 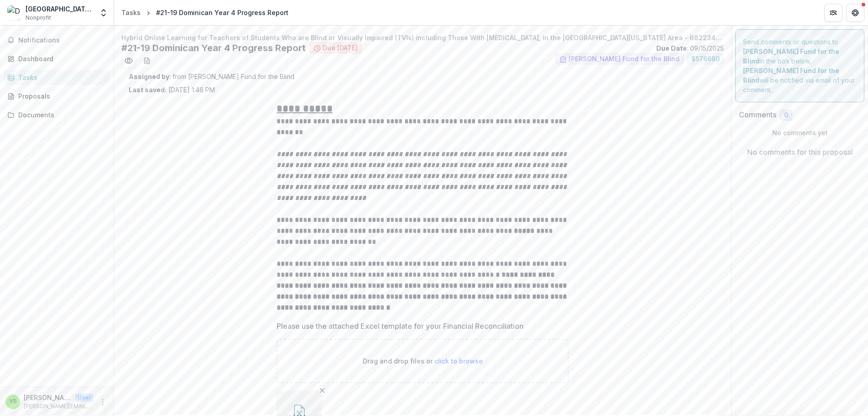 What do you see at coordinates (422, 361) in the screenshot?
I see `p: Drag and drop files or` at bounding box center [422, 361].